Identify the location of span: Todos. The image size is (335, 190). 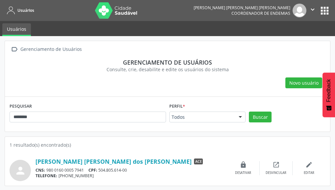
(202, 117).